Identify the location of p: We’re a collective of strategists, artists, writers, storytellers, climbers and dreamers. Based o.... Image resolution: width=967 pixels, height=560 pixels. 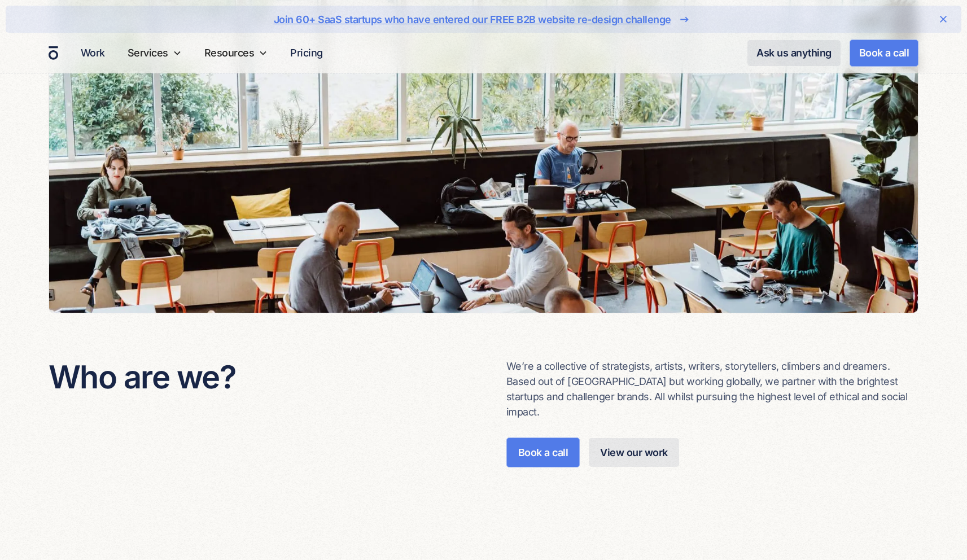
(713, 389).